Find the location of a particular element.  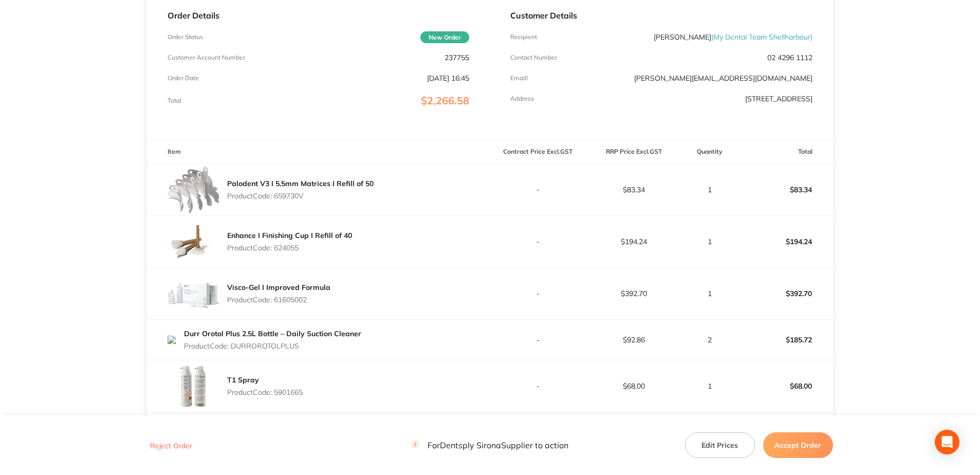

p: Recipient is located at coordinates (524, 37).